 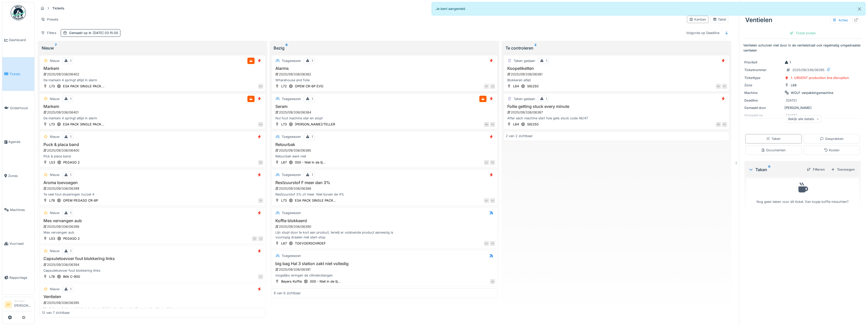 I want to click on span: Dashboard, so click(x=21, y=40).